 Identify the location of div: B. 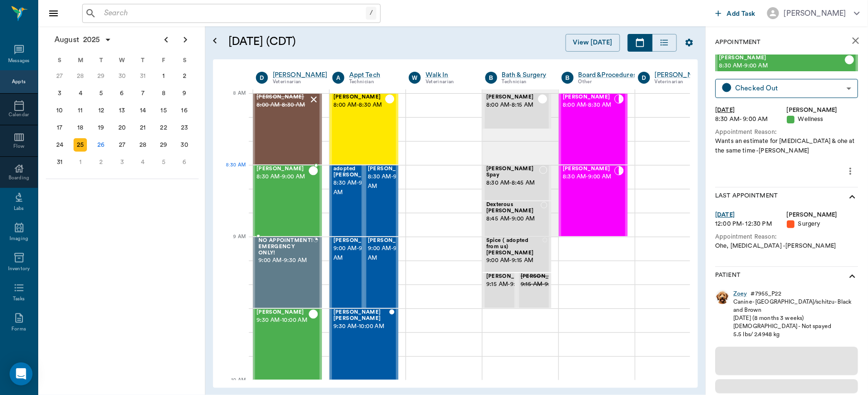
(491, 77).